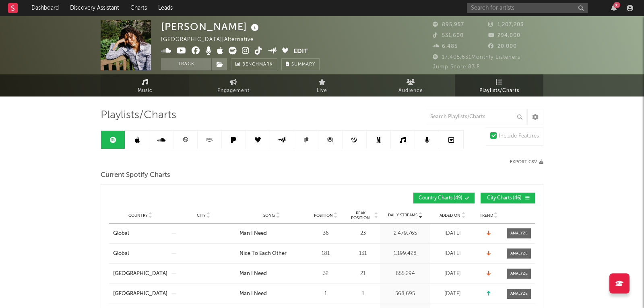 The image size is (644, 308). Describe the element at coordinates (201, 215) in the screenshot. I see `span: City` at that location.